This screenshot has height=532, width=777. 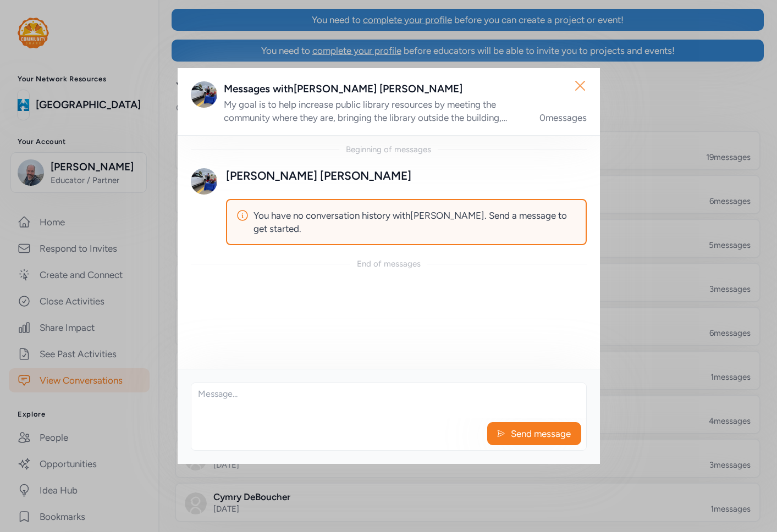 I want to click on div: End of messages, so click(x=388, y=263).